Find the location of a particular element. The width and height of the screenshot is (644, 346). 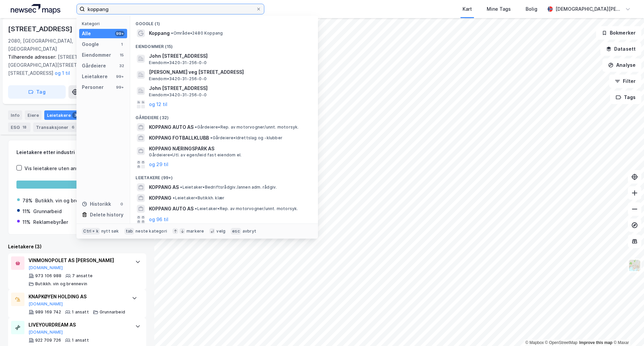

span: Gårdeiere • Idrettslag og -klubber is located at coordinates (246, 138).